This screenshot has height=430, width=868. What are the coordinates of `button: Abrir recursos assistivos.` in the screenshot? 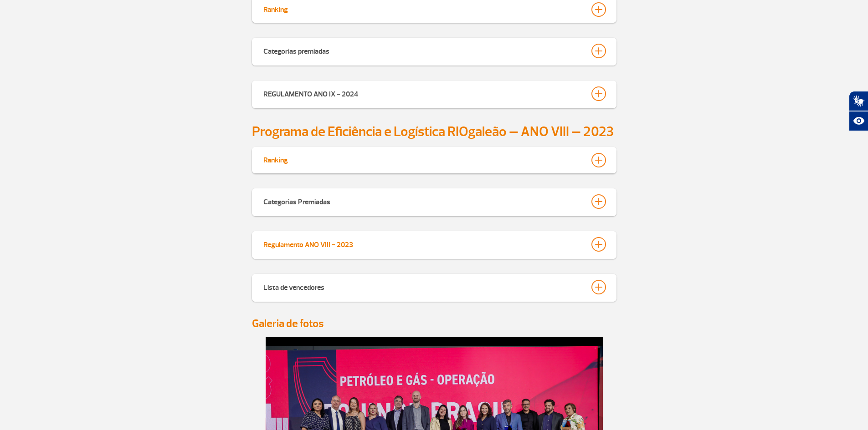 It's located at (858, 121).